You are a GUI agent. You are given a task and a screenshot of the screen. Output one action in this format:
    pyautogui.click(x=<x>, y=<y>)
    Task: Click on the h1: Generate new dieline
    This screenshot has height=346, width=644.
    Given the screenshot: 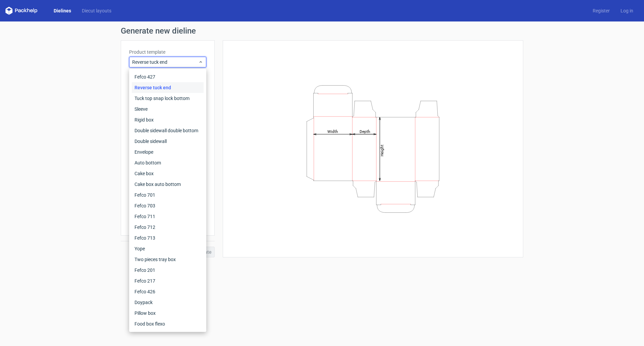 What is the action you would take?
    pyautogui.click(x=322, y=31)
    